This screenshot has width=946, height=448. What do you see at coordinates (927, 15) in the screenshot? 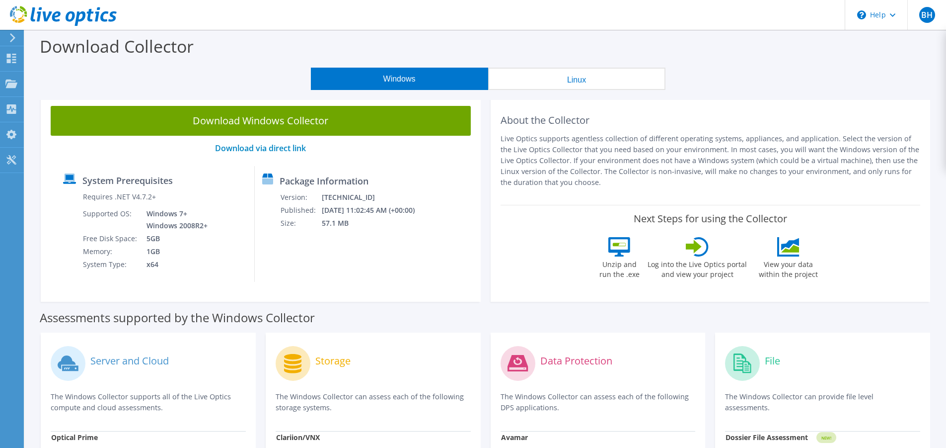
I see `span: BH` at bounding box center [927, 15].